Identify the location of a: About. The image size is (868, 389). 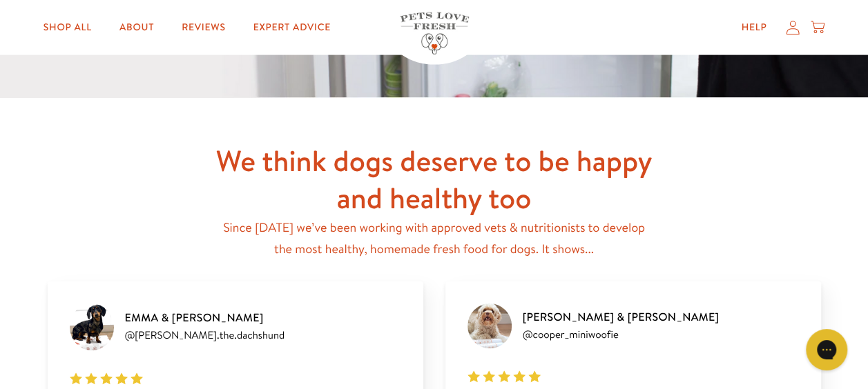
(137, 27).